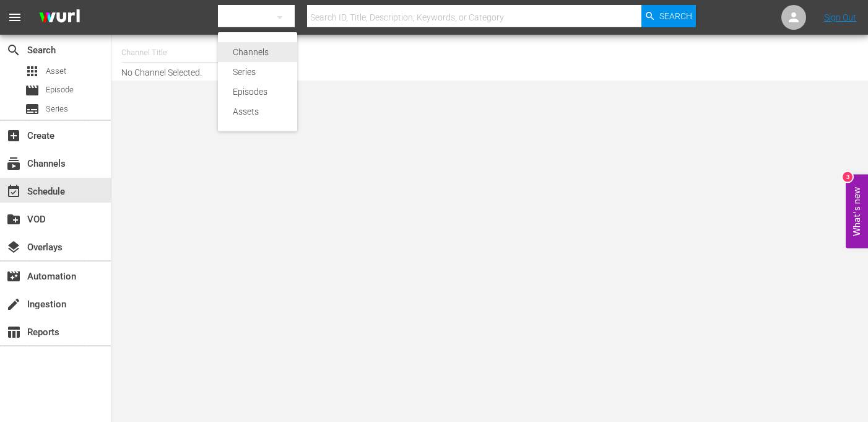 The width and height of the screenshot is (868, 422). What do you see at coordinates (258, 91) in the screenshot?
I see `div: Episodes` at bounding box center [258, 91].